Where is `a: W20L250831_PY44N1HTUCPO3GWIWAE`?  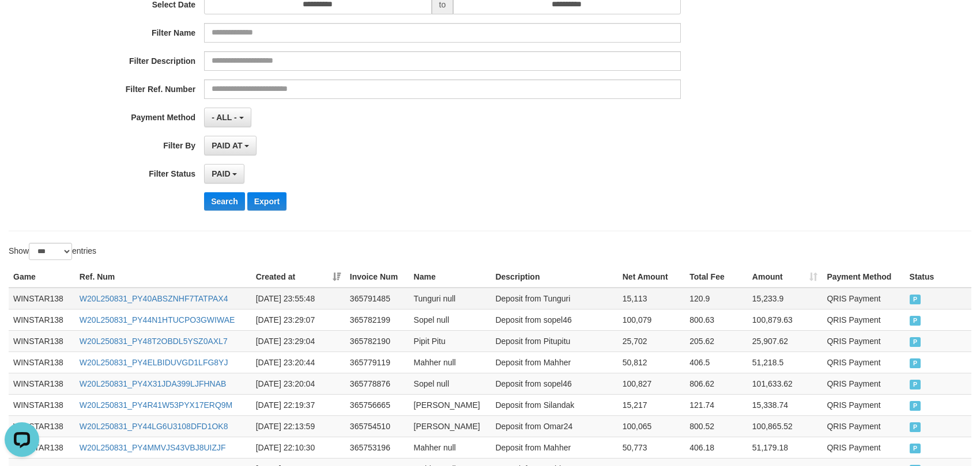
a: W20L250831_PY44N1HTUCPO3GWIWAE is located at coordinates (157, 320).